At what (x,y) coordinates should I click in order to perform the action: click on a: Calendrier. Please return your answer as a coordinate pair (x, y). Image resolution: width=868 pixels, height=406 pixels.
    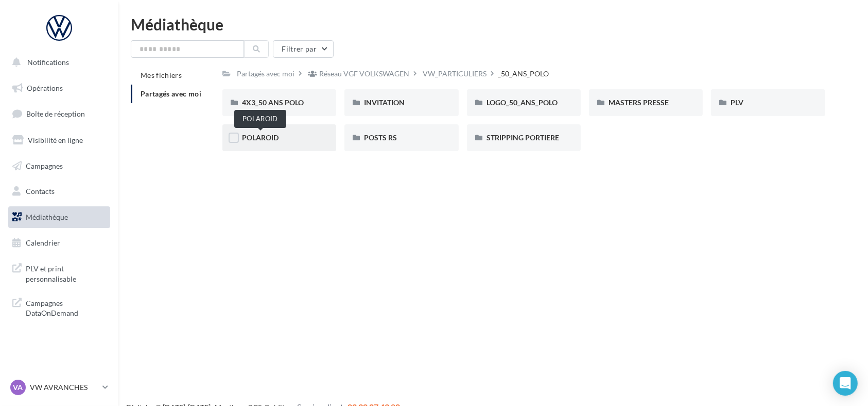
    Looking at the image, I should click on (59, 242).